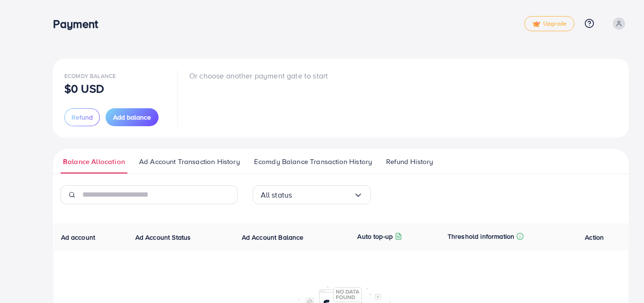 The width and height of the screenshot is (644, 303). Describe the element at coordinates (82, 117) in the screenshot. I see `button: Refund` at that location.